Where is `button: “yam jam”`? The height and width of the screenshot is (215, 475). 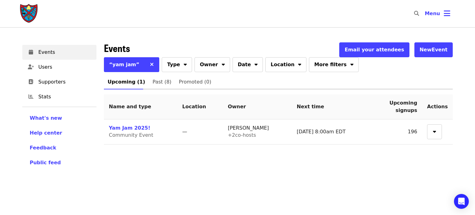 button: “yam jam” is located at coordinates (124, 65).